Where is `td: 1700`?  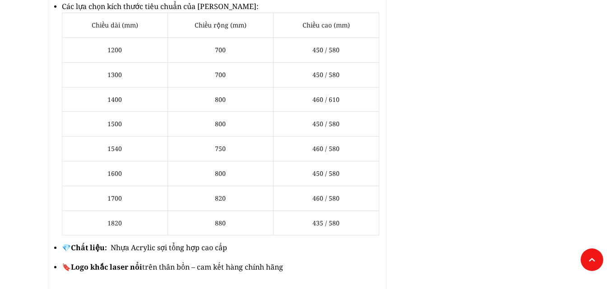 td: 1700 is located at coordinates (115, 198).